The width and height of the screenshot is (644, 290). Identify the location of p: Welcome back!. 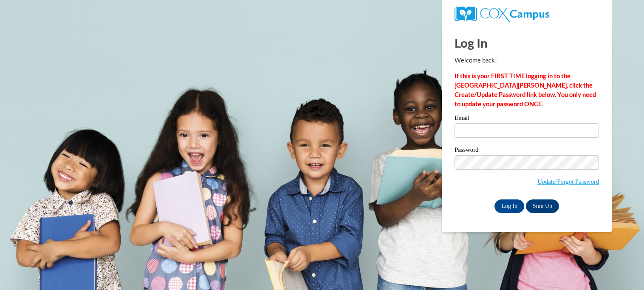
(527, 60).